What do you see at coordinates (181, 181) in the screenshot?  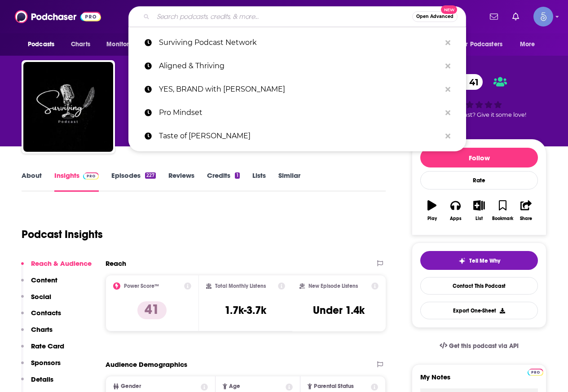 I see `a: Reviews` at bounding box center [181, 181].